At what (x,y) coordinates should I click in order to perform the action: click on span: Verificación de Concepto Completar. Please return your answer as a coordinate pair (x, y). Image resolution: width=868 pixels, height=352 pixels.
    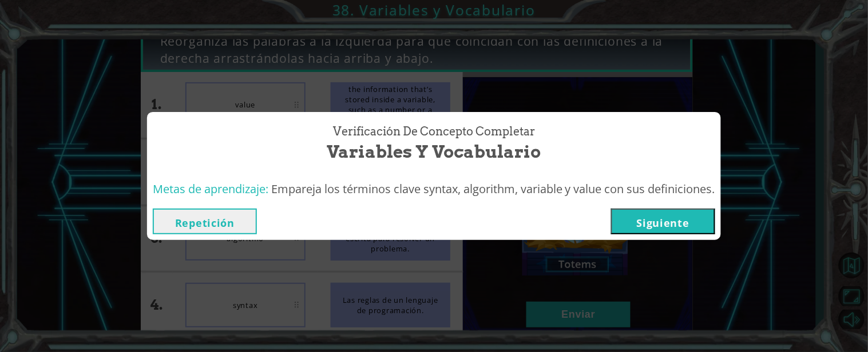
    Looking at the image, I should click on (434, 131).